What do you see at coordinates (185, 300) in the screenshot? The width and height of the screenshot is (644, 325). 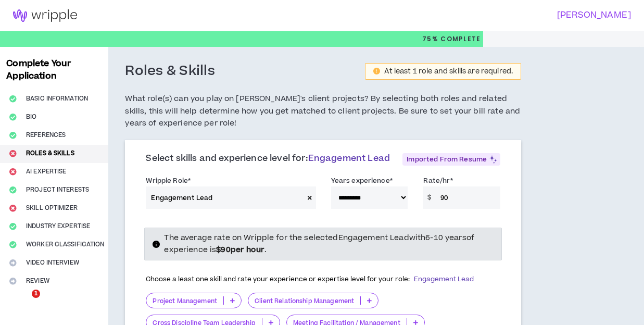 I see `p: Project Management` at bounding box center [185, 300].